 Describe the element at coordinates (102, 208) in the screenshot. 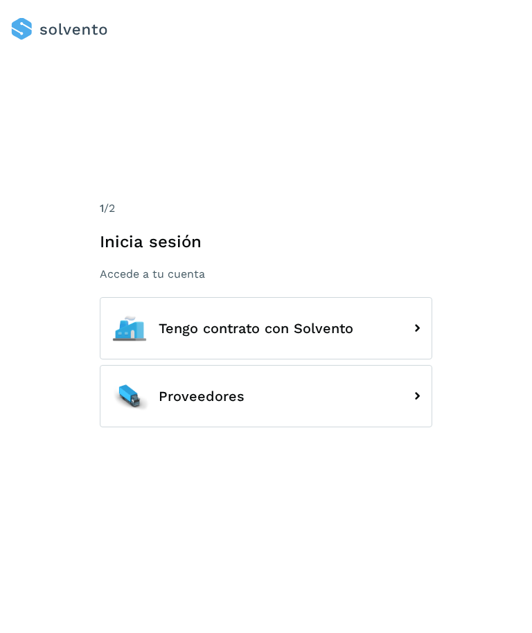

I see `span: 1` at that location.